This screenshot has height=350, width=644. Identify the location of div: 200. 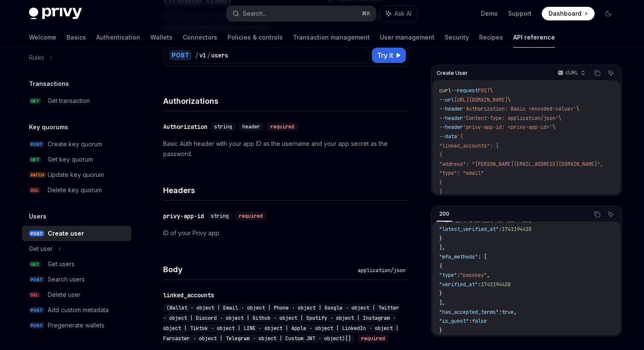
(444, 214).